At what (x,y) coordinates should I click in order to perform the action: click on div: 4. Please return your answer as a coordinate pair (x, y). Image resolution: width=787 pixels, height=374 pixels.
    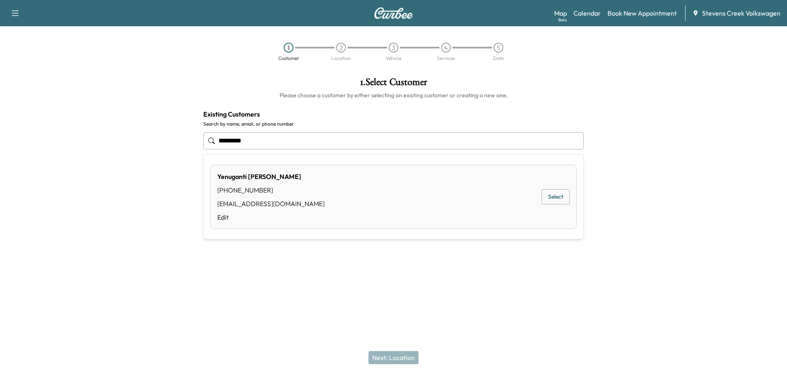
    Looking at the image, I should click on (446, 48).